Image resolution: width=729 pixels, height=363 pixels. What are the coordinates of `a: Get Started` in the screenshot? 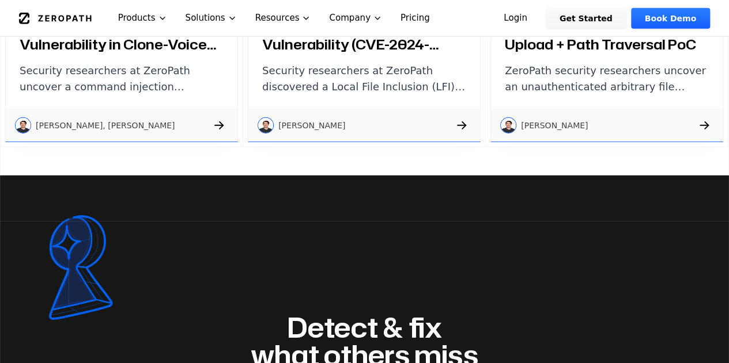 It's located at (586, 18).